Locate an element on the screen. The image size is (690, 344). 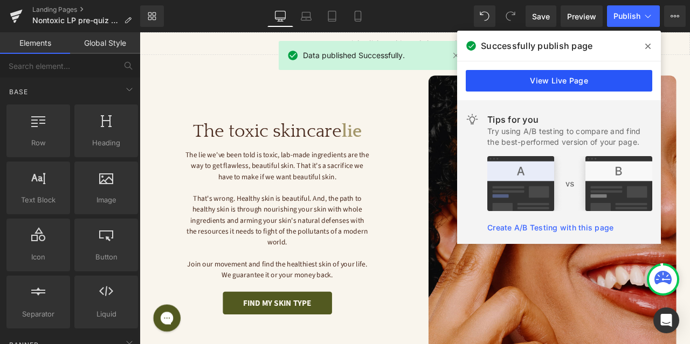
a: Tablet is located at coordinates (332, 16).